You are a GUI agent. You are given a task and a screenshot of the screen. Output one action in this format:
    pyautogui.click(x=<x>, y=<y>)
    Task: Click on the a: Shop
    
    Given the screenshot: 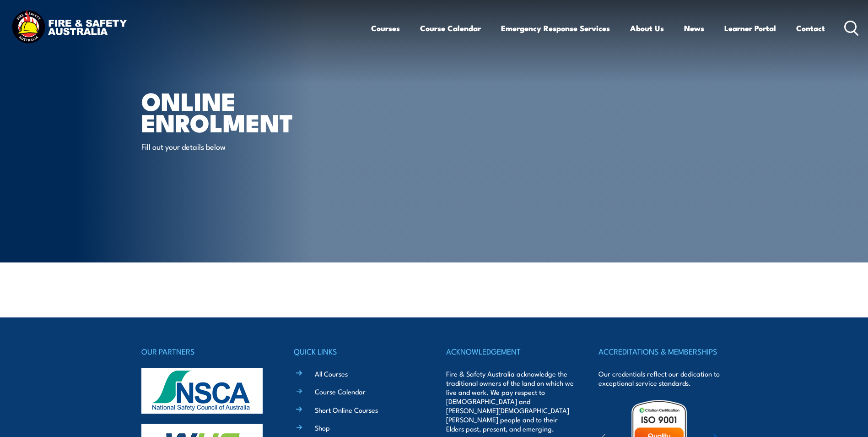 What is the action you would take?
    pyautogui.click(x=322, y=427)
    